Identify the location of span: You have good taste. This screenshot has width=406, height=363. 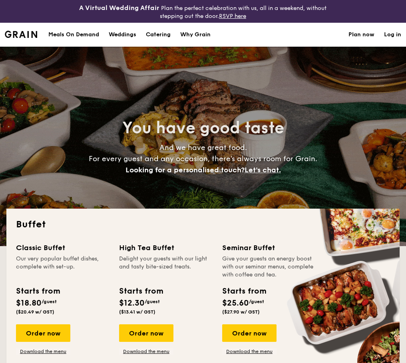
(203, 128).